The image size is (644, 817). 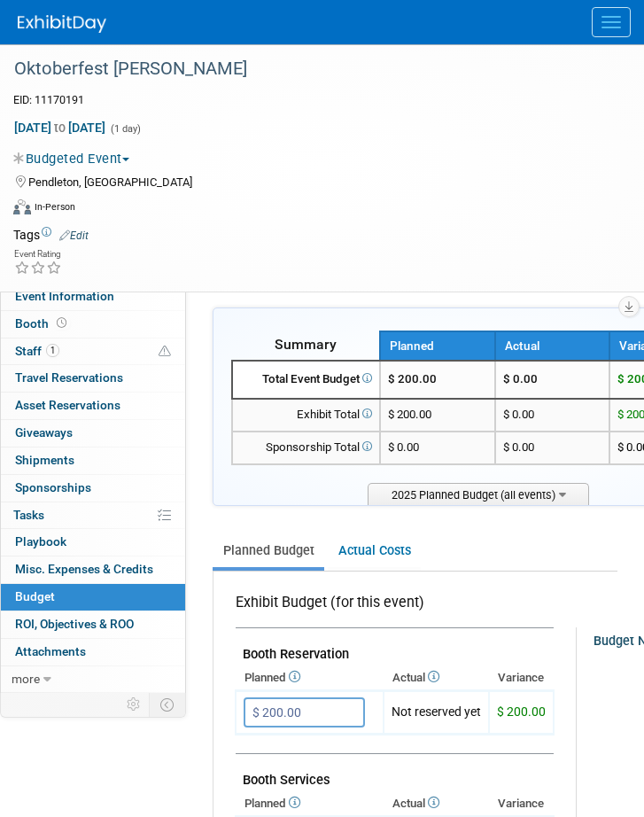 I want to click on a: Asset Reservations, so click(x=93, y=406).